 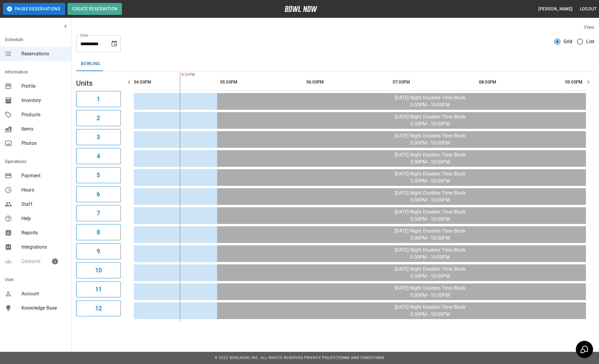 I want to click on button: Create Reservation, so click(x=95, y=9).